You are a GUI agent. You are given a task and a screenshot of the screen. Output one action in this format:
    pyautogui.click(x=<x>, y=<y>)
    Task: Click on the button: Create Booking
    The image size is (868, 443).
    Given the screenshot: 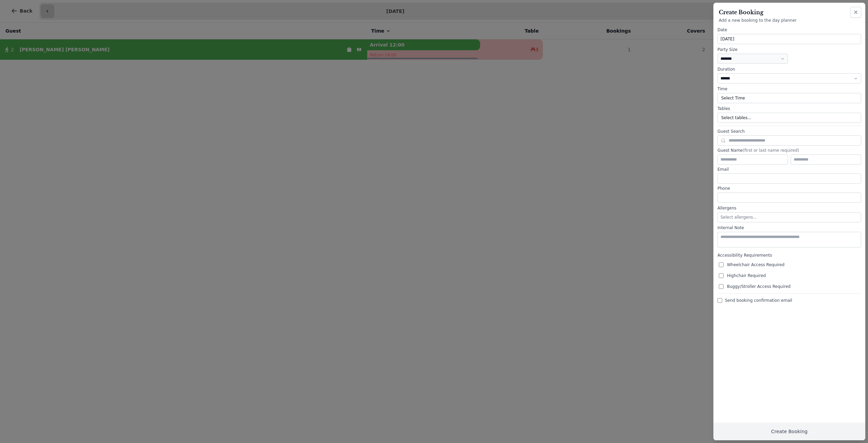 What is the action you would take?
    pyautogui.click(x=790, y=431)
    